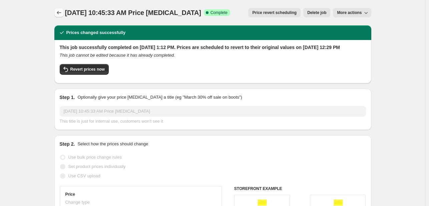 The image size is (429, 206). What do you see at coordinates (219, 13) in the screenshot?
I see `span: Complete` at bounding box center [219, 13].